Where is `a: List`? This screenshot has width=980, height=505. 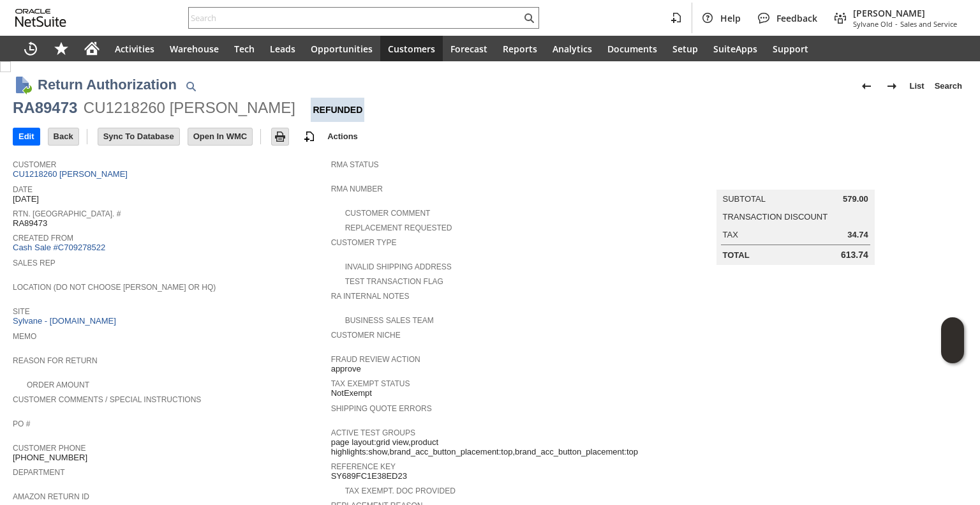
a: List is located at coordinates (917, 86).